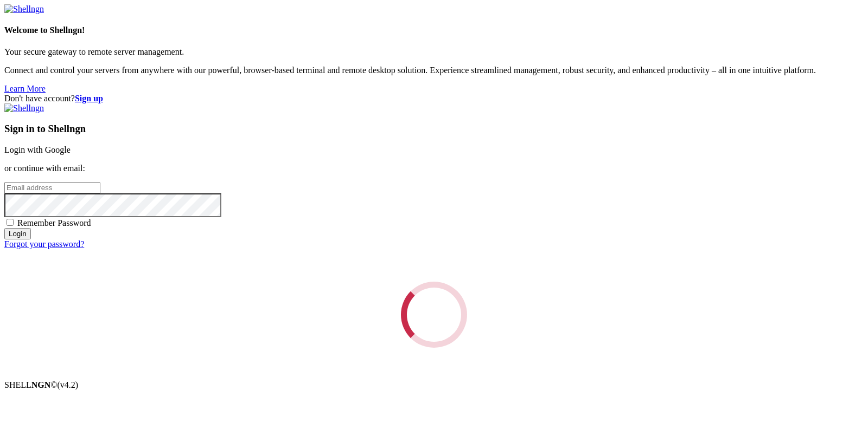  I want to click on a: Sign up, so click(89, 98).